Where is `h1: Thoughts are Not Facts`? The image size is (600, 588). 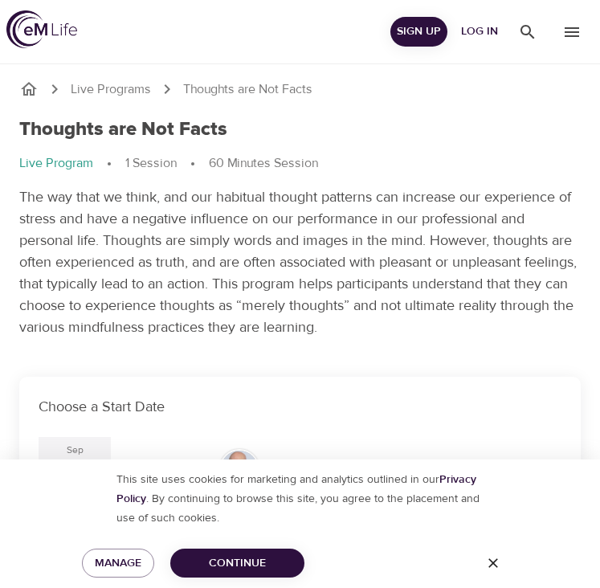
h1: Thoughts are Not Facts is located at coordinates (123, 129).